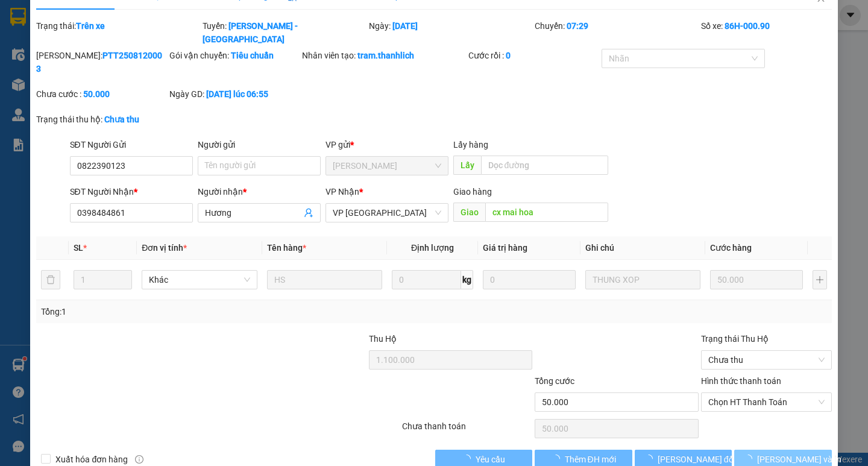 Image resolution: width=868 pixels, height=466 pixels. I want to click on div: Chưa thanh toán, so click(467, 430).